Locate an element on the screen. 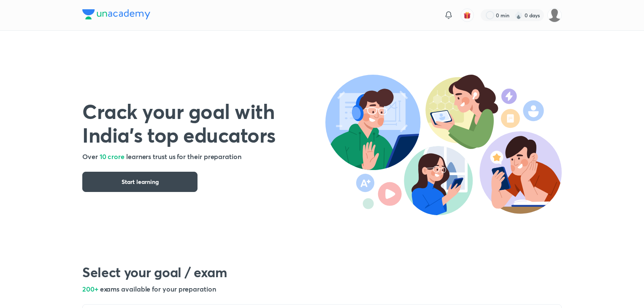  img: streak is located at coordinates (518, 15).